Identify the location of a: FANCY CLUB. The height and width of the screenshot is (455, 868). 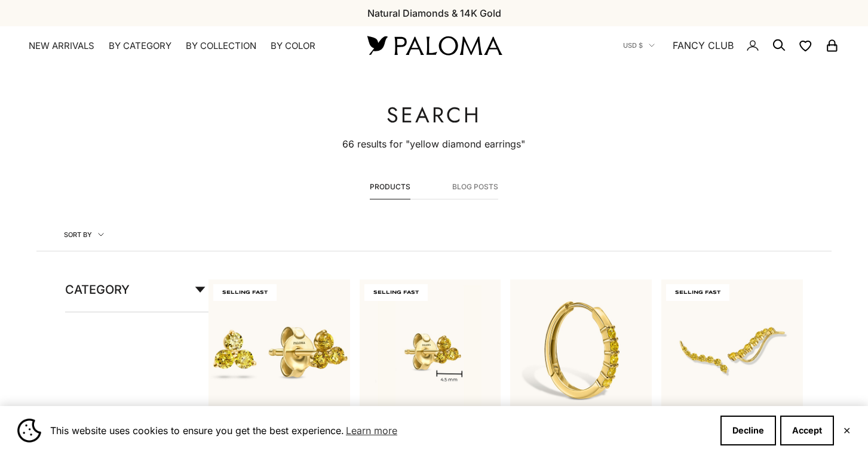
(703, 45).